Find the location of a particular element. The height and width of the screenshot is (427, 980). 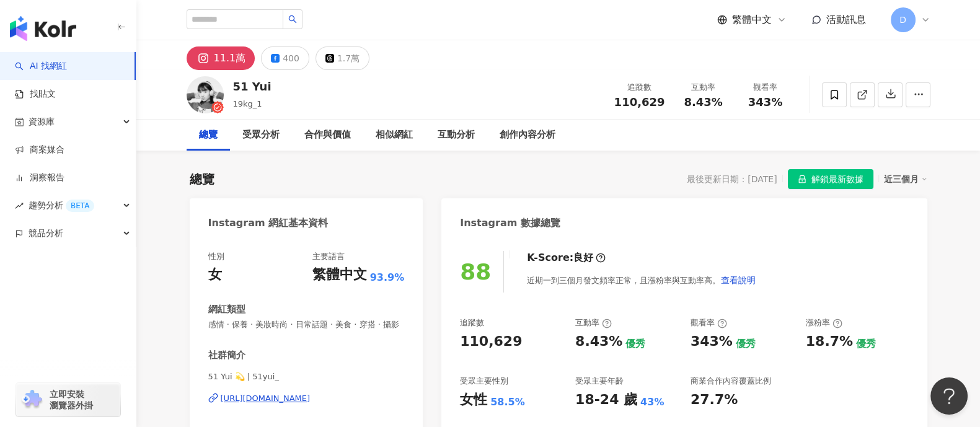

div: 88 is located at coordinates (475, 271).